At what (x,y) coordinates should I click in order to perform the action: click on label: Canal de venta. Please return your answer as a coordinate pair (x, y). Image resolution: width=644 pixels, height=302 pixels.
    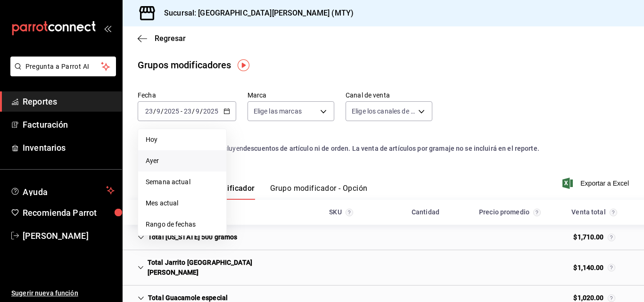
    Looking at the image, I should click on (389, 95).